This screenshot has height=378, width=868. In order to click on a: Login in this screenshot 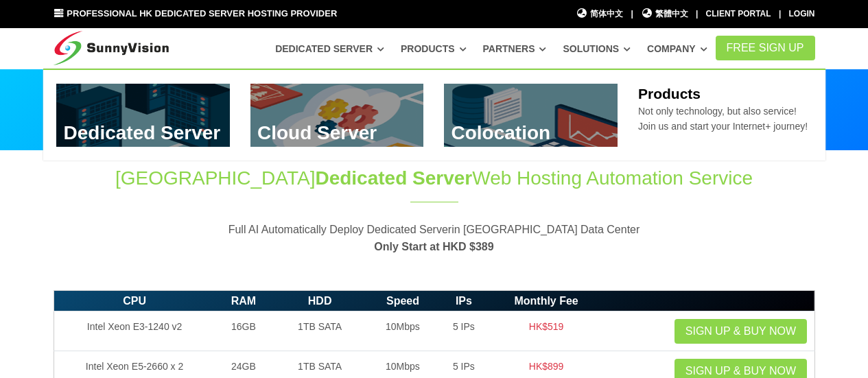, I will do `click(802, 14)`.